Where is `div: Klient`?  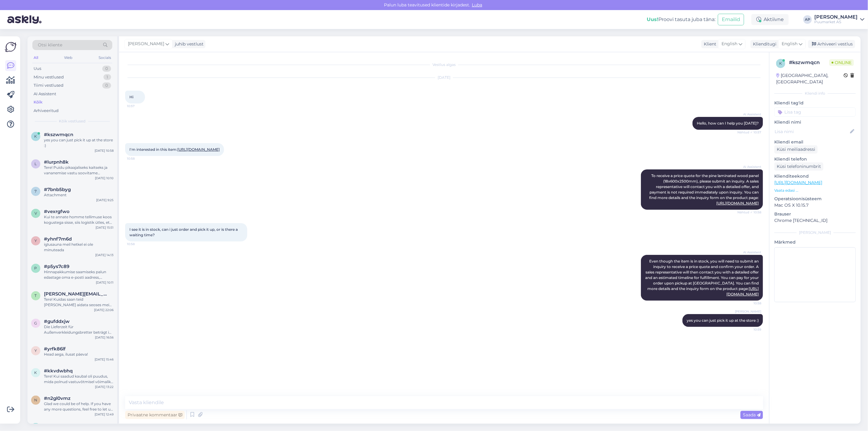
div: Klient is located at coordinates (709, 44).